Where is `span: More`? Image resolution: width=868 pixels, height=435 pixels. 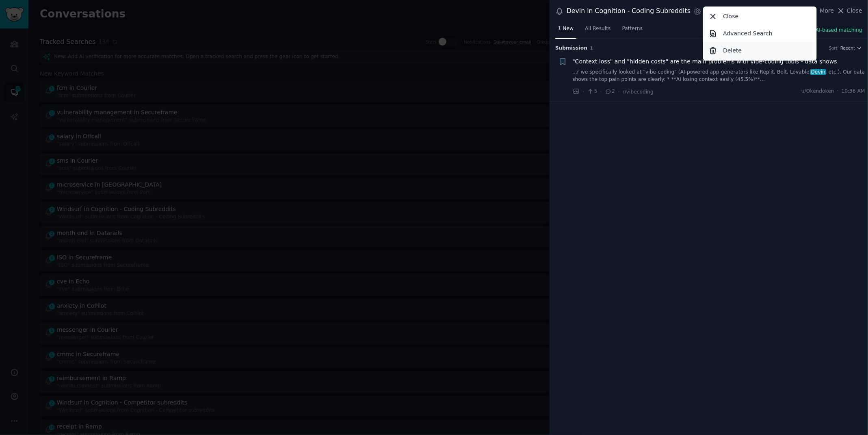 span: More is located at coordinates (827, 11).